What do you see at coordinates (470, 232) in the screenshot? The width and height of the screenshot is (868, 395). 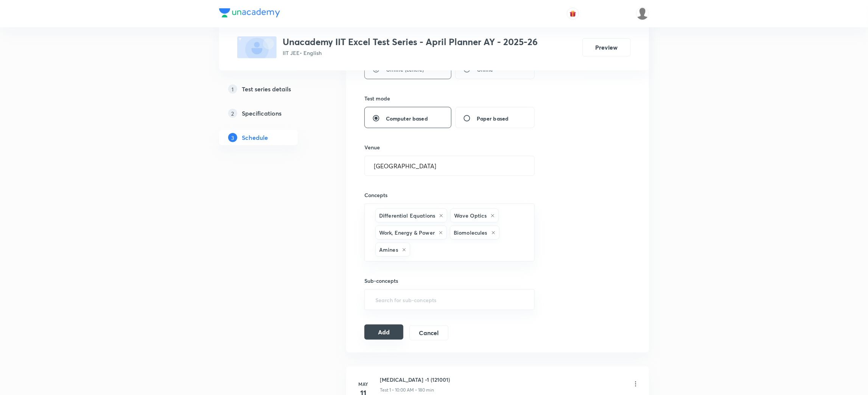 I see `h6: Biomolecules` at bounding box center [470, 232].